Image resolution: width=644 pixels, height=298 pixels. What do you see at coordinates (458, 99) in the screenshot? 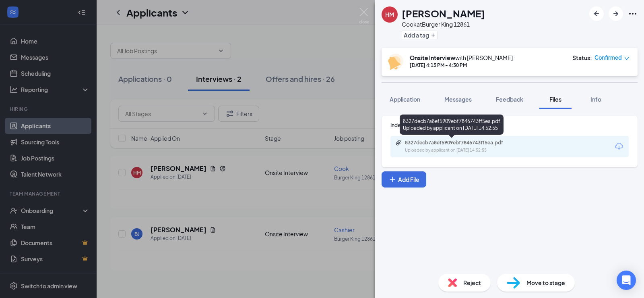
I see `span: Messages` at bounding box center [458, 99].